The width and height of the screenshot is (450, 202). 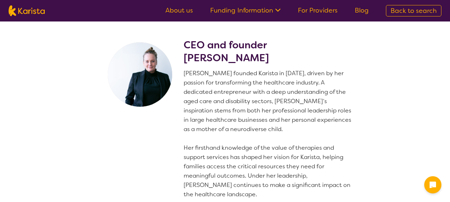 I want to click on span: Back to search, so click(x=414, y=11).